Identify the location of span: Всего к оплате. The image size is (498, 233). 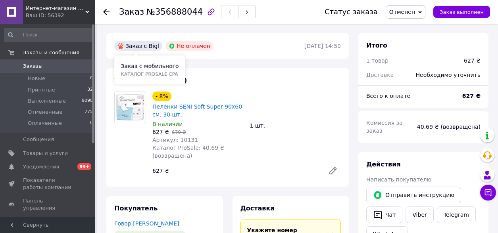
(388, 96).